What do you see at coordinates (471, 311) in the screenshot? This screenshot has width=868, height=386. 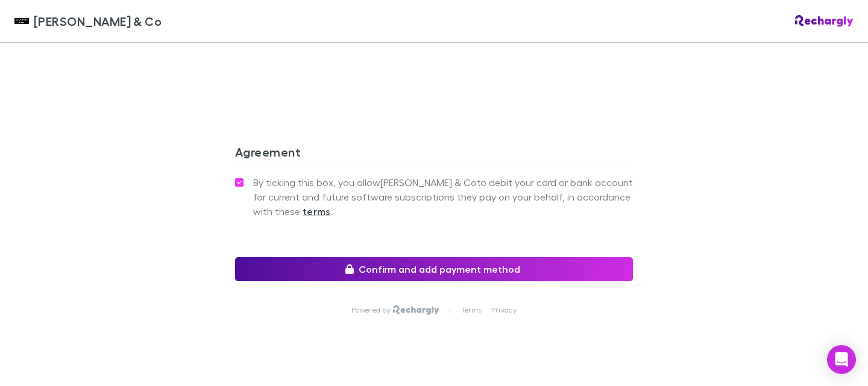 I see `p: Terms` at bounding box center [471, 311].